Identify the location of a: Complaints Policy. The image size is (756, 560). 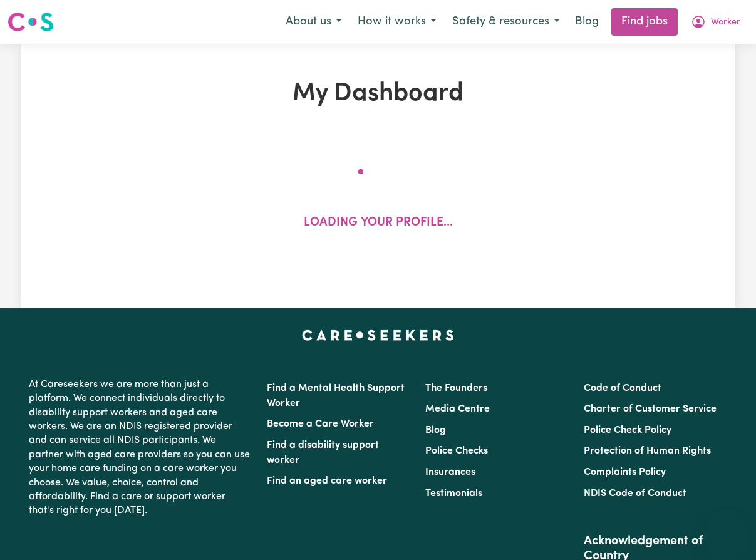
(624, 472).